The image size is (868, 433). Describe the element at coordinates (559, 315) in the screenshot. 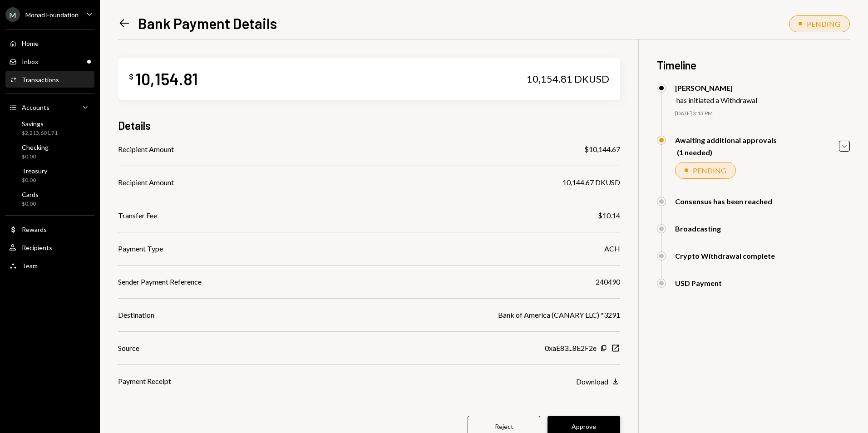

I see `div: Bank of America (CANARY LLC) *3291` at that location.